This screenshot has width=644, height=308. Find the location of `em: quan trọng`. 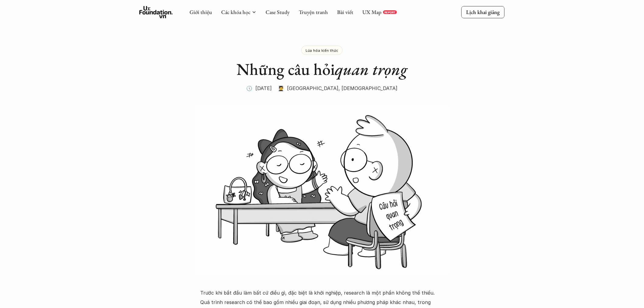

em: quan trọng is located at coordinates (371, 69).